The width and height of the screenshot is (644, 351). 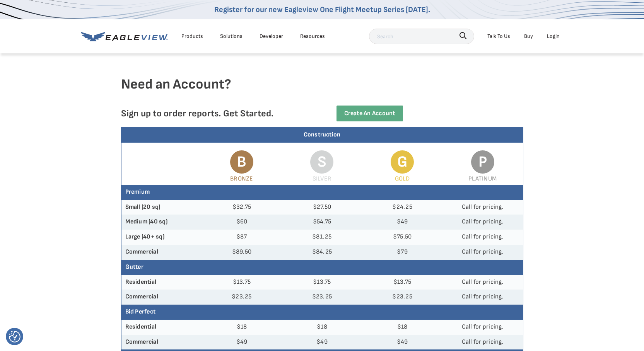 I want to click on div: Products, so click(x=192, y=36).